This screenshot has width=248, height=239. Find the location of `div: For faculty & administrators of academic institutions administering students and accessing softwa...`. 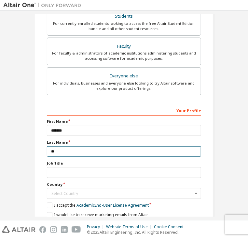

div: For faculty & administrators of academic institutions administering students and accessing softwa... is located at coordinates (124, 56).